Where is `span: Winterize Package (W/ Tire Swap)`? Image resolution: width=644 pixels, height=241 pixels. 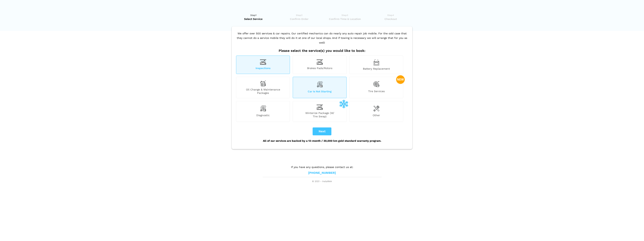
span: Winterize Package (W/ Tire Swap) is located at coordinates (319, 115).